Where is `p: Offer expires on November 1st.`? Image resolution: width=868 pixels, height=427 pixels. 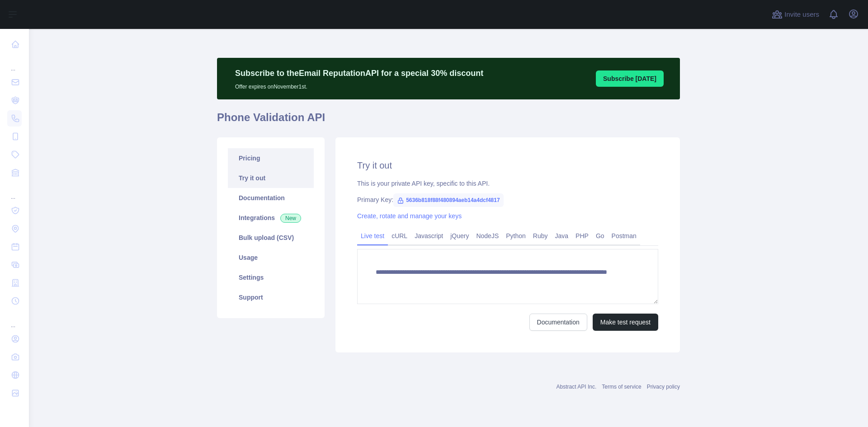
p: Offer expires on November 1st. is located at coordinates (359, 85).